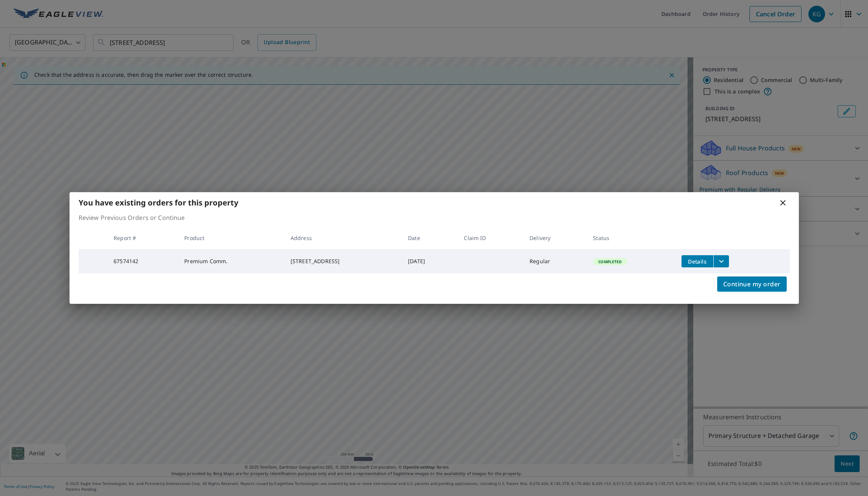 This screenshot has height=496, width=868. Describe the element at coordinates (491, 238) in the screenshot. I see `th: Claim ID` at that location.